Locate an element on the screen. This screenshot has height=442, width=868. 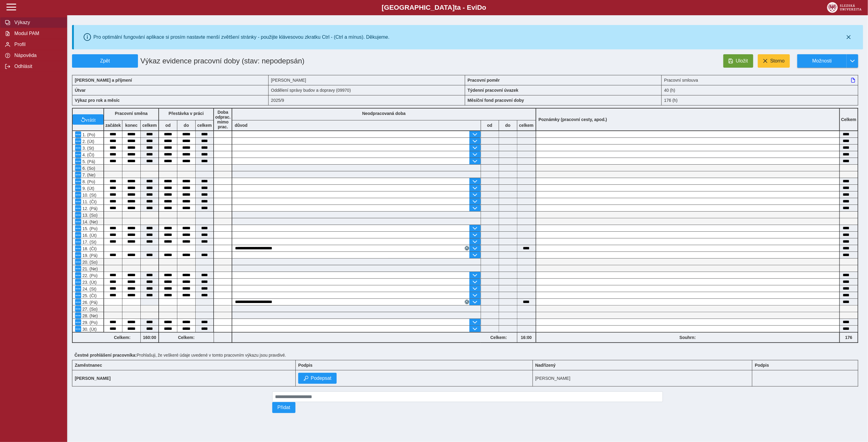
button: Uložit is located at coordinates (738, 61).